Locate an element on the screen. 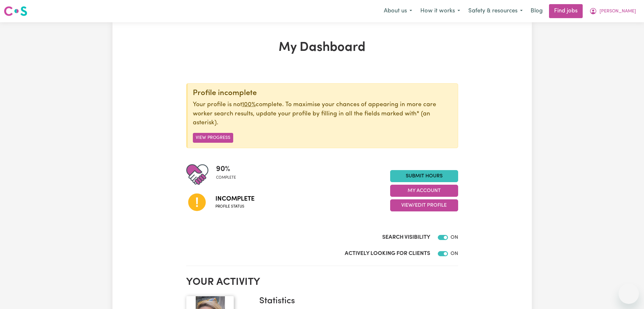  label: Search Visibility is located at coordinates (406, 237).